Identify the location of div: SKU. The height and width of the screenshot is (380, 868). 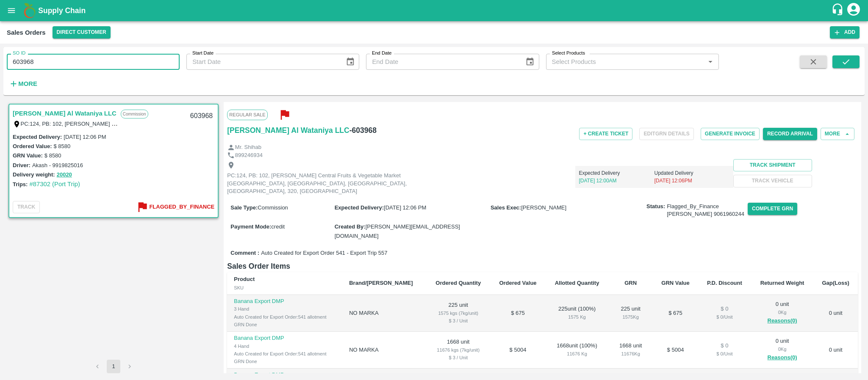
(285, 288).